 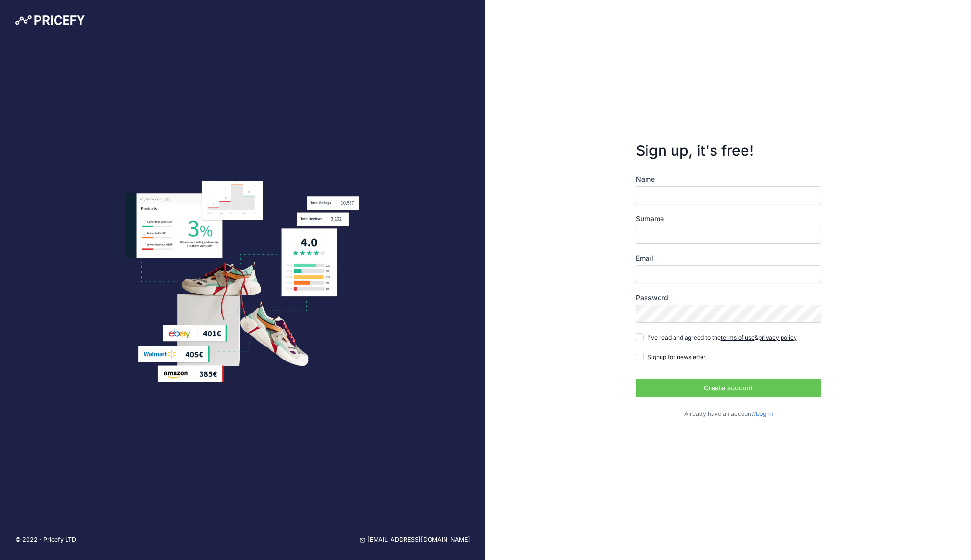 What do you see at coordinates (728, 298) in the screenshot?
I see `label: Password` at bounding box center [728, 298].